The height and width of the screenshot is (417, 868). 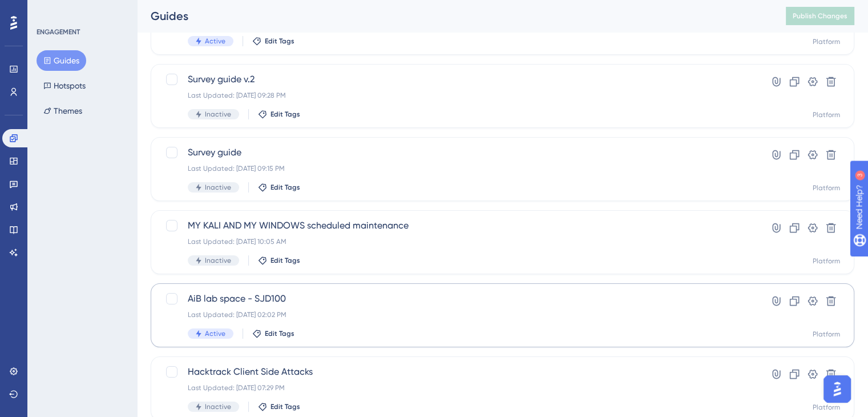 What do you see at coordinates (457, 372) in the screenshot?
I see `span: Hacktrack Client Side Attacks` at bounding box center [457, 372].